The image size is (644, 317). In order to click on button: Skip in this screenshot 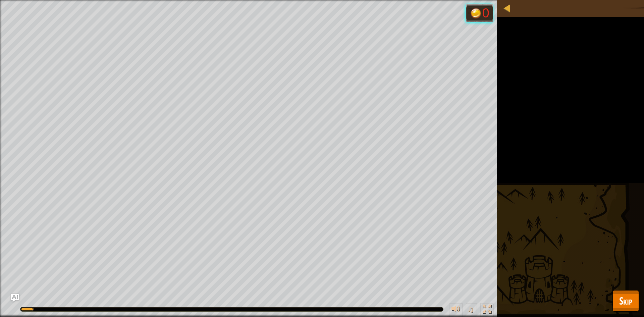, I will do `click(626, 301)`.